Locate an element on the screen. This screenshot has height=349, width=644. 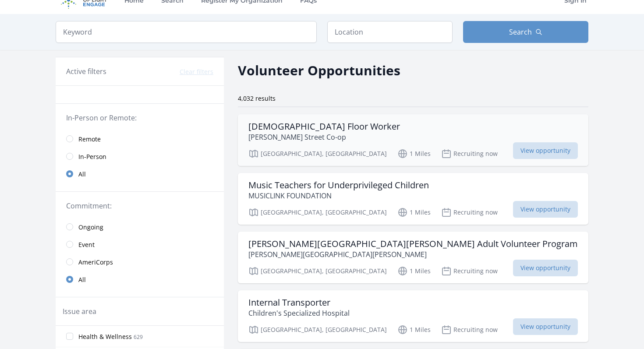
h3: Active filters is located at coordinates (86, 71).